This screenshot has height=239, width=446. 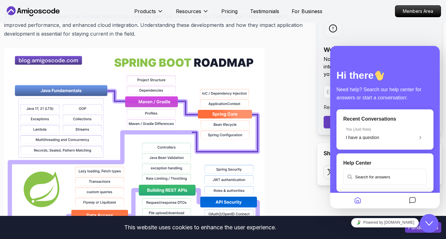 I want to click on time: Just Now, so click(x=32, y=84).